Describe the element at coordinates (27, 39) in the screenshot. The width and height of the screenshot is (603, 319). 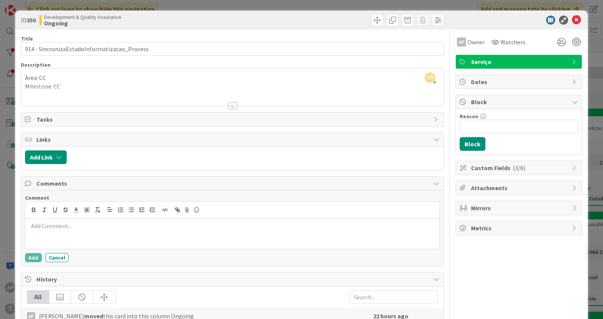
I see `label: Title` at that location.